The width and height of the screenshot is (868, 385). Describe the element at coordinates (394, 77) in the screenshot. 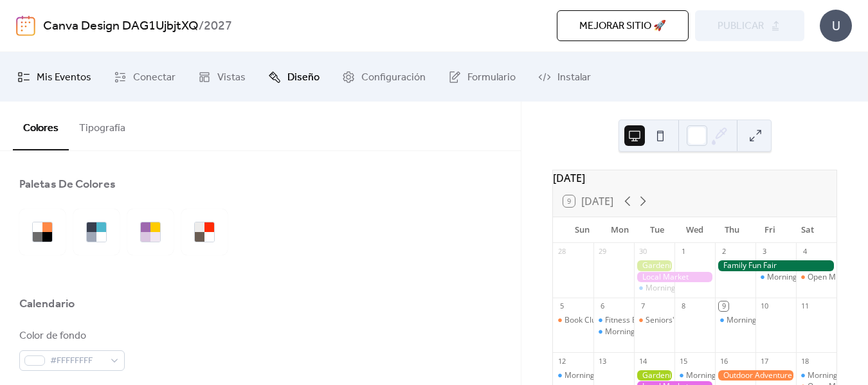

I see `span: Configuración` at that location.